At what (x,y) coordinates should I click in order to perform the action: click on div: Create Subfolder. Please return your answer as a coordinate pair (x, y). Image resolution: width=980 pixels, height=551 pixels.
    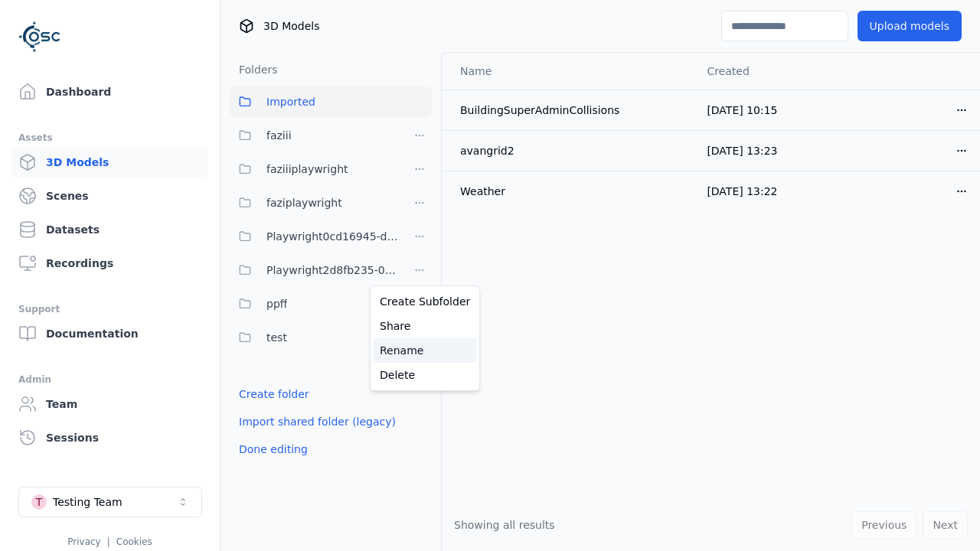
    Looking at the image, I should click on (424, 302).